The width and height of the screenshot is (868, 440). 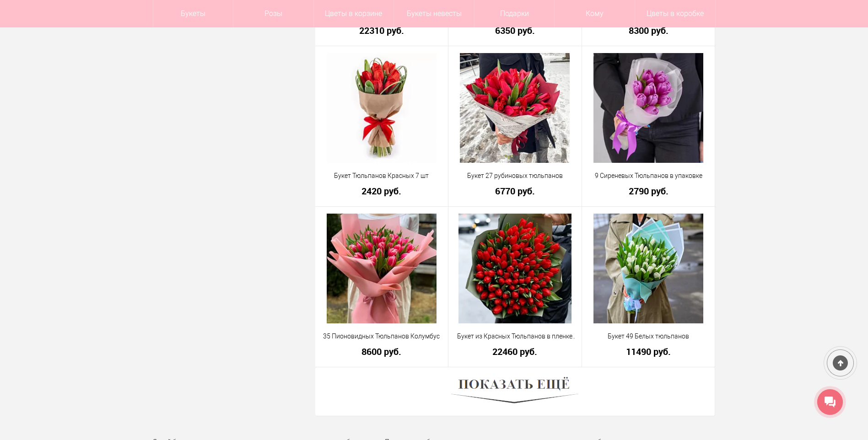 I want to click on a: 35 Пионовидных Тюльпанов Колумбус, so click(x=381, y=336).